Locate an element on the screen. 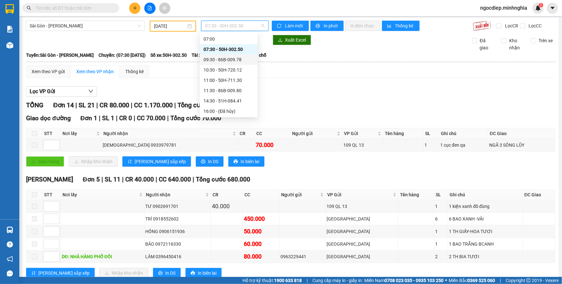 The image size is (562, 284). span: down is located at coordinates (91, 91).